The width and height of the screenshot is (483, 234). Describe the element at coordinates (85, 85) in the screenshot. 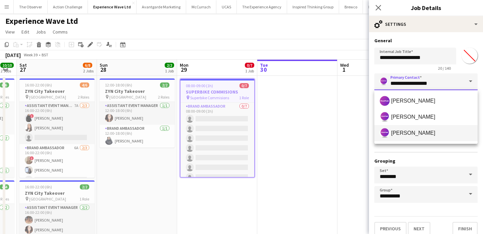

I see `span: 4/6` at that location.